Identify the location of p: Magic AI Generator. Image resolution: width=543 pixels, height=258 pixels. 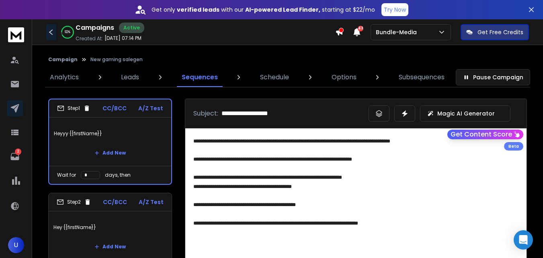
(466, 113).